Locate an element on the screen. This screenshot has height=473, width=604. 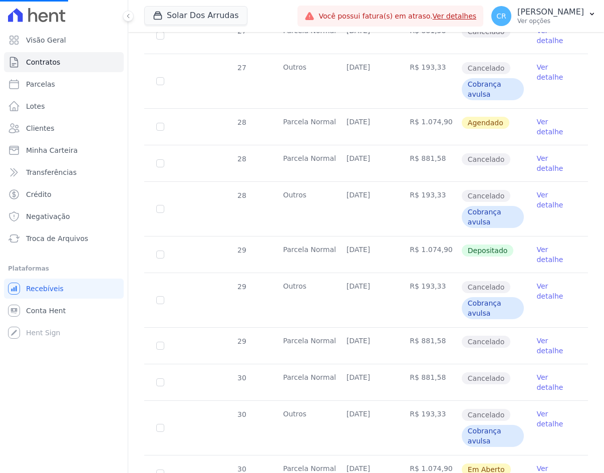
span: 27 is located at coordinates (242, 68).